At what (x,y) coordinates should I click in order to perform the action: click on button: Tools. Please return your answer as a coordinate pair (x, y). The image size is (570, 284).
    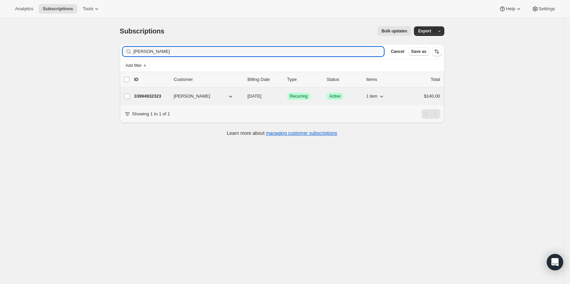
    Looking at the image, I should click on (91, 9).